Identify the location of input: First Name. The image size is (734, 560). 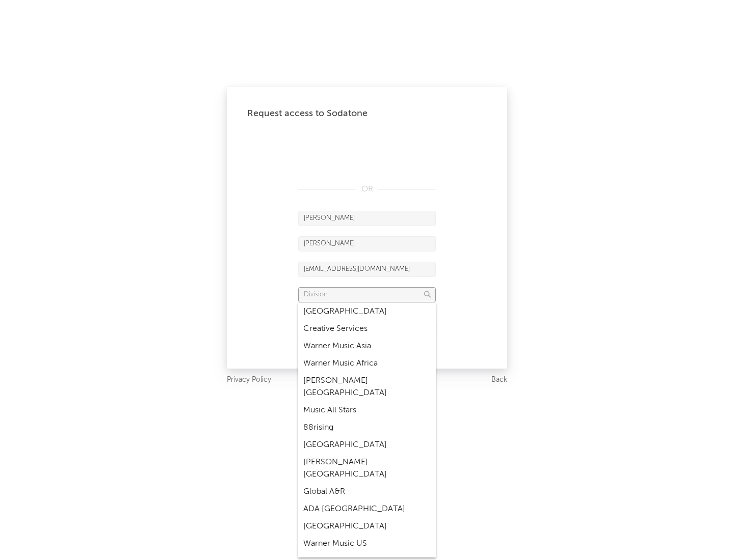
(367, 219).